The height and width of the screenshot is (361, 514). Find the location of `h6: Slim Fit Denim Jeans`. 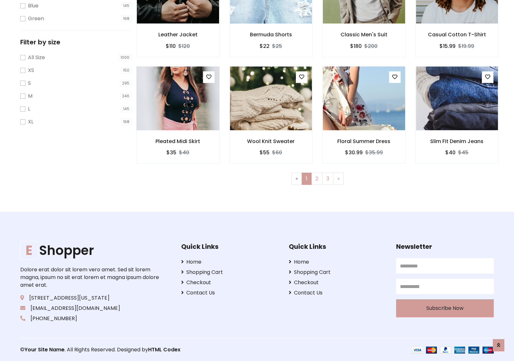

h6: Slim Fit Denim Jeans is located at coordinates (457, 141).